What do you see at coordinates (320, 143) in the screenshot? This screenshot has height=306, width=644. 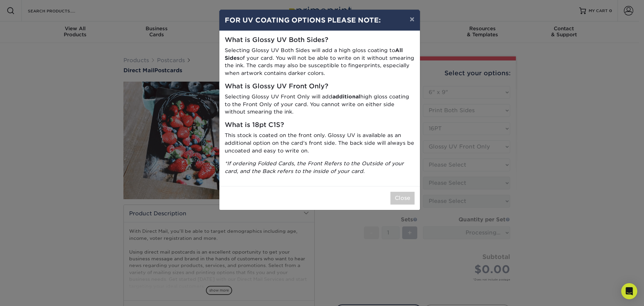 I see `p: This stock is coated on the front only. Glossy UV is available as an additional option on the car...` at bounding box center [320, 143].